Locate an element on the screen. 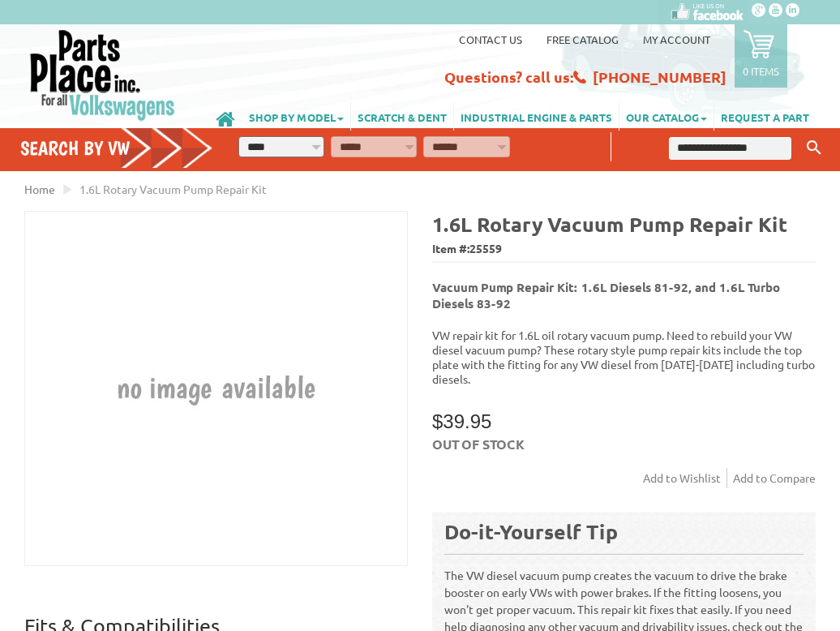 Image resolution: width=840 pixels, height=631 pixels. a: Contact us is located at coordinates (490, 39).